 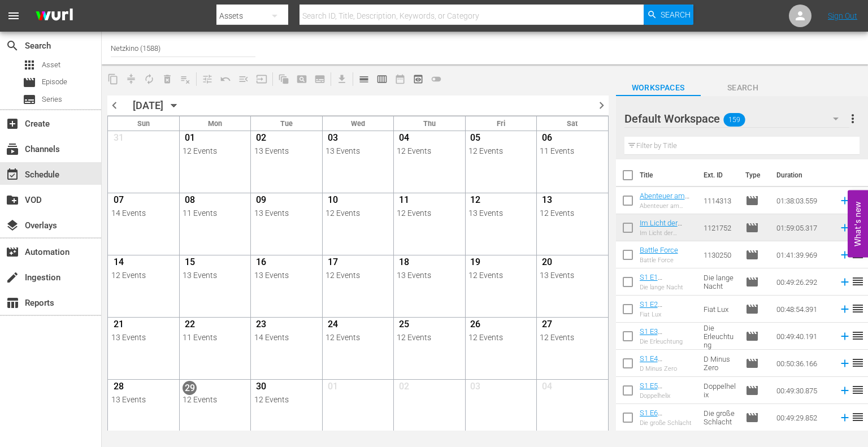 I want to click on span: Ingestion, so click(x=13, y=277).